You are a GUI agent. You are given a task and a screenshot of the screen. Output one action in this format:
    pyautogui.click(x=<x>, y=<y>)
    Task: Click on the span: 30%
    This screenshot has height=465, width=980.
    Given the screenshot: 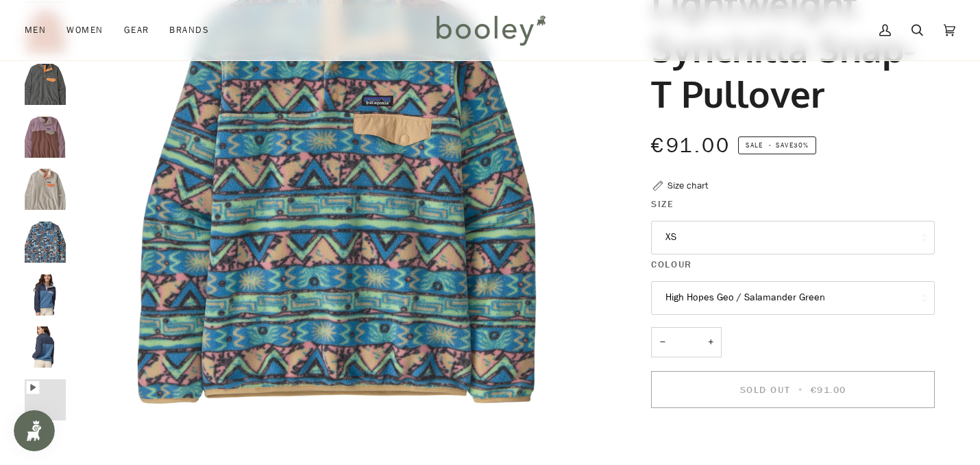 What is the action you would take?
    pyautogui.click(x=800, y=145)
    